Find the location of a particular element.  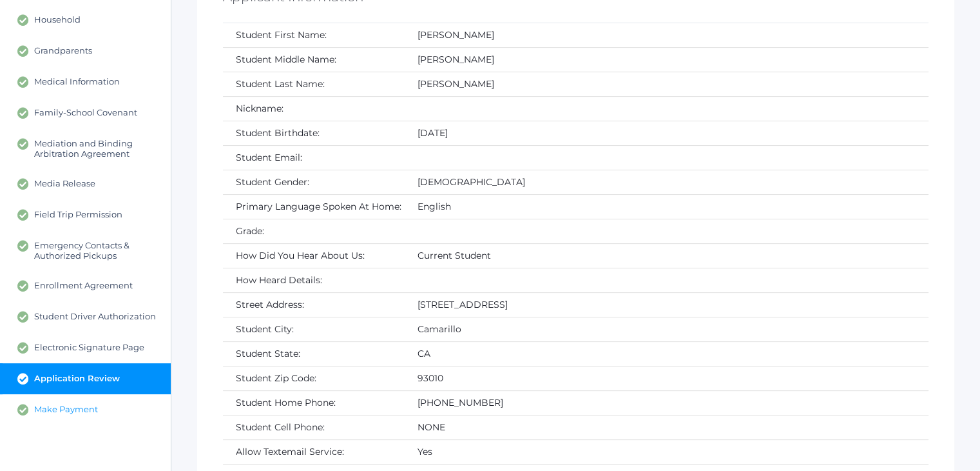

td: 93010 is located at coordinates (666, 378).